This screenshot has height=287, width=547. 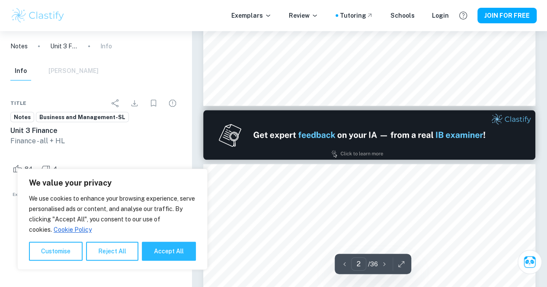 I want to click on a: Schools, so click(x=402, y=16).